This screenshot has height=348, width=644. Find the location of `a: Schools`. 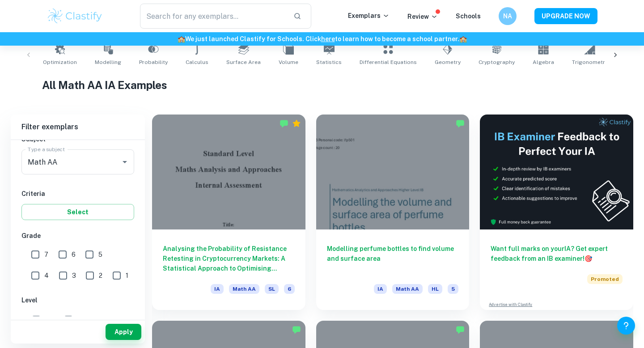

a: Schools is located at coordinates (468, 17).